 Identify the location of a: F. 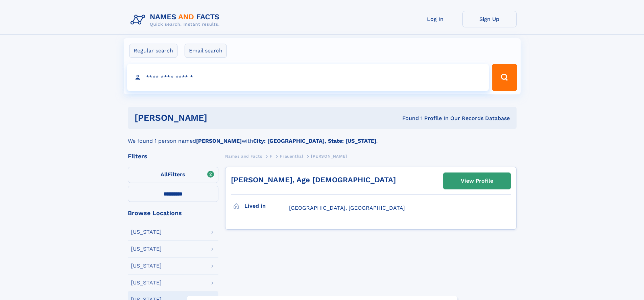
(271, 156).